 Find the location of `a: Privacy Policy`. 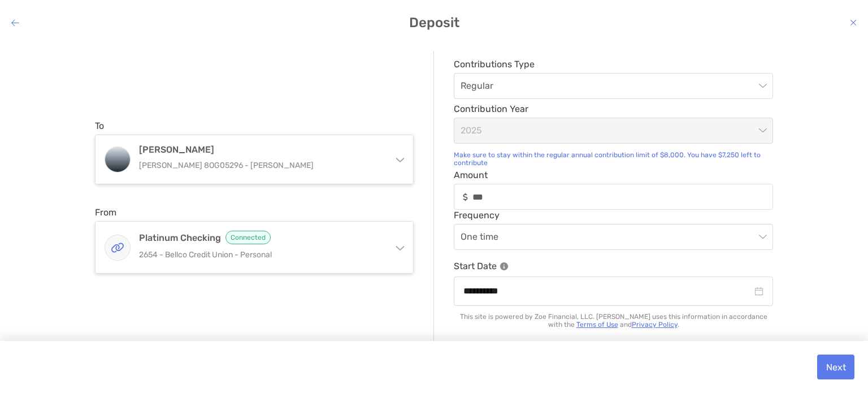

a: Privacy Policy is located at coordinates (655, 324).